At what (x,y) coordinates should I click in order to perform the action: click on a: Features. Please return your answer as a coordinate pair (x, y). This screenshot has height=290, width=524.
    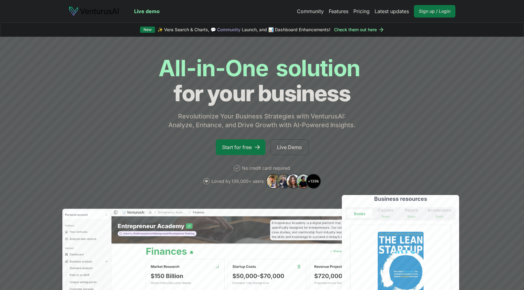
    Looking at the image, I should click on (339, 11).